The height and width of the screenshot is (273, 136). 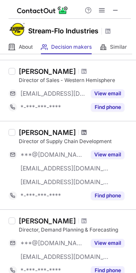 I want to click on img: 0effd0ac874adf5b55c428b22ef4733f, so click(x=17, y=29).